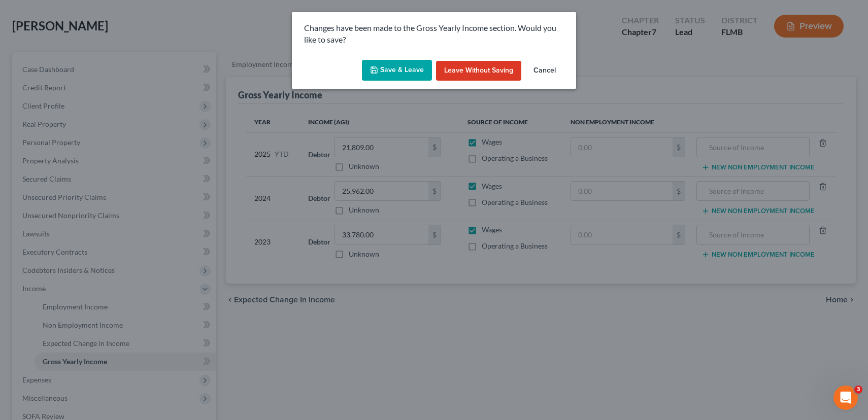 This screenshot has height=420, width=868. Describe the element at coordinates (434, 34) in the screenshot. I see `p: Changes have been made to the Gross Yearly Income section. Would you like to save?` at that location.